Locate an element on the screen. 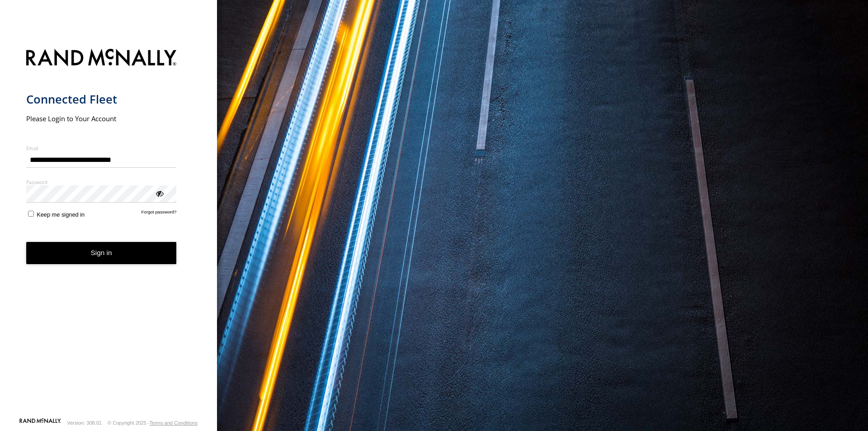  div: ViewPassword is located at coordinates (159, 193).